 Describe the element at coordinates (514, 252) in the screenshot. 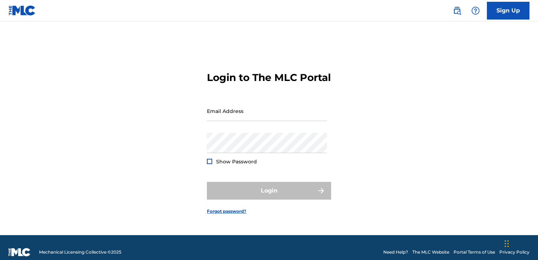

I see `a: Privacy Policy` at that location.